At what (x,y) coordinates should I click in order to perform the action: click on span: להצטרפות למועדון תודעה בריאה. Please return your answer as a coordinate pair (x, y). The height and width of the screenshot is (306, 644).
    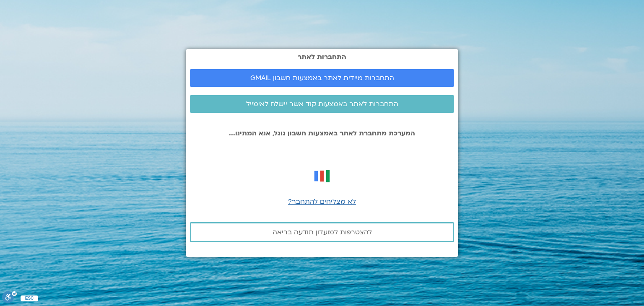
    Looking at the image, I should click on (322, 232).